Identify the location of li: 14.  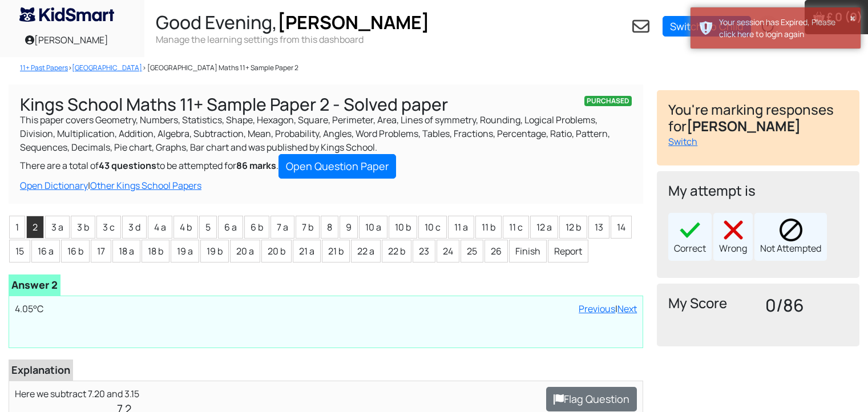
(621, 227).